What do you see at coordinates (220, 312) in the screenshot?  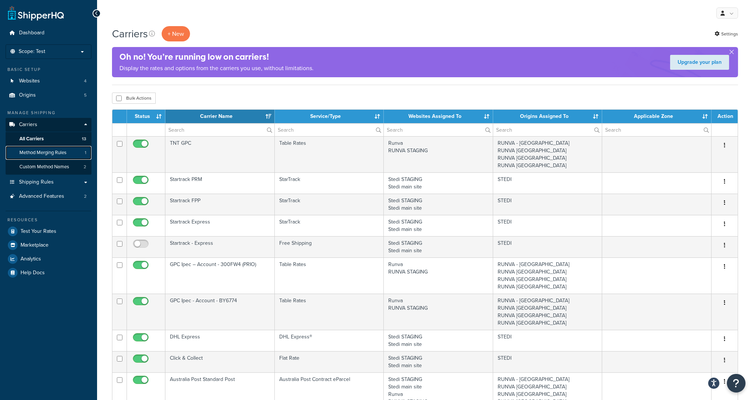 I see `td: GPC Ipec - Account - BY6774` at bounding box center [220, 312].